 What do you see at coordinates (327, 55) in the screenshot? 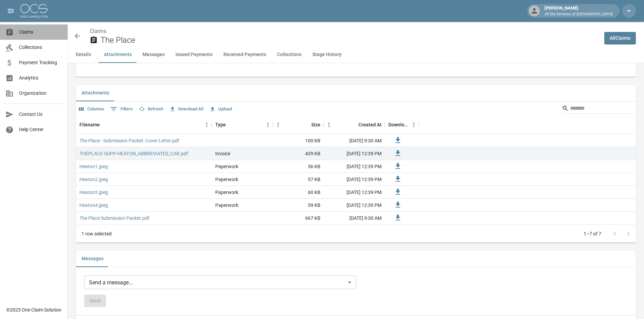
I see `button: Stage History` at bounding box center [327, 55].